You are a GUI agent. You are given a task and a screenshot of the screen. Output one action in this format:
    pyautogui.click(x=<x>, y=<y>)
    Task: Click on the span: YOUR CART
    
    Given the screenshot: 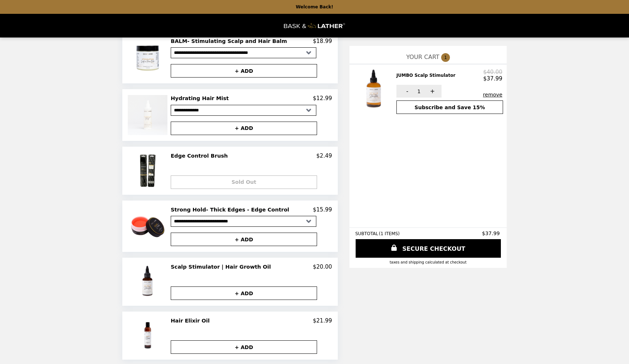 What is the action you would take?
    pyautogui.click(x=423, y=57)
    